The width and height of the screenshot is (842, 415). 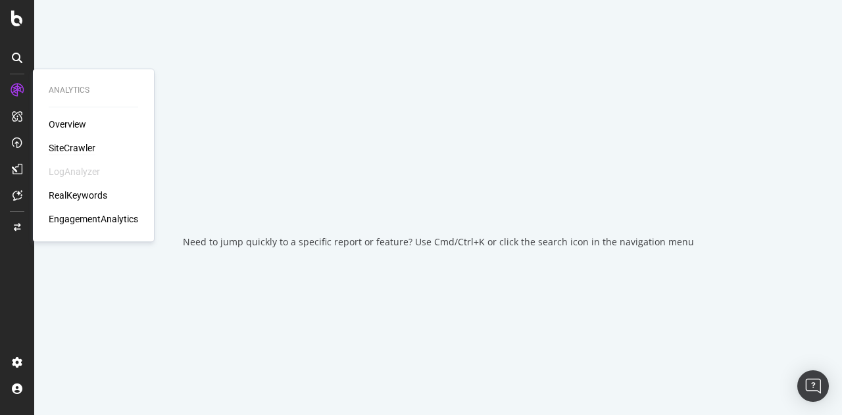 What do you see at coordinates (438, 191) in the screenshot?
I see `div: animation` at bounding box center [438, 191].